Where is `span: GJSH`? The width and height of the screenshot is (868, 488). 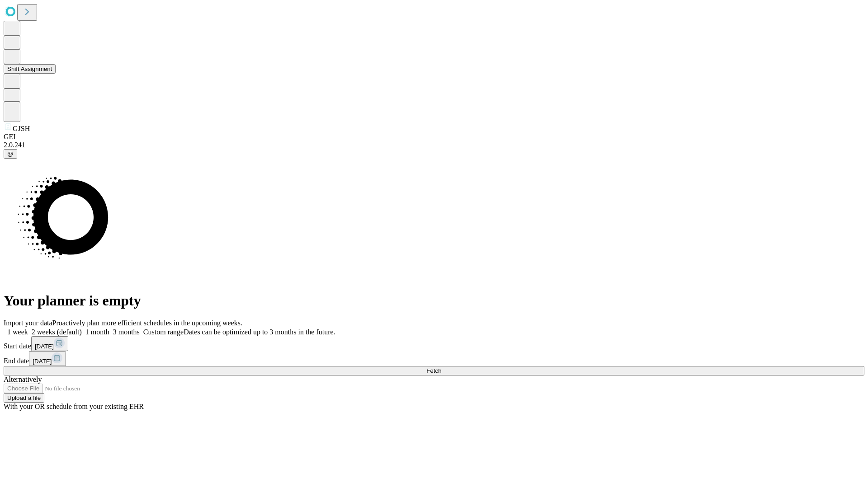 span: GJSH is located at coordinates (22, 128).